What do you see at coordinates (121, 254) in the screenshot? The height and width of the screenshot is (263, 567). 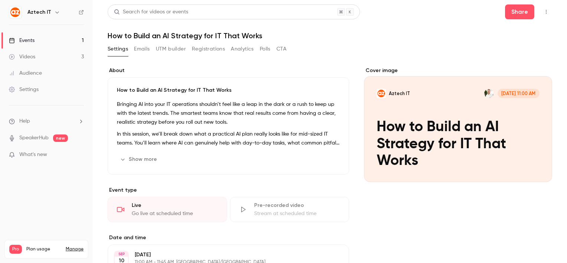 I see `div: SEP` at bounding box center [121, 254].